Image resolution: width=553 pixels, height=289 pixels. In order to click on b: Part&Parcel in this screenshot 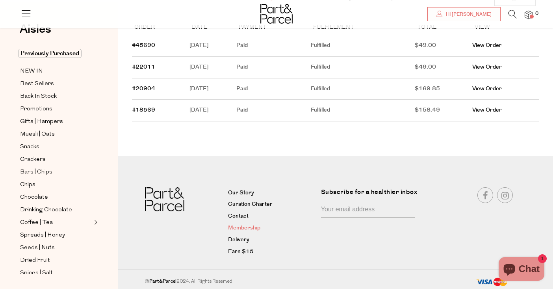, I will do `click(163, 281)`.